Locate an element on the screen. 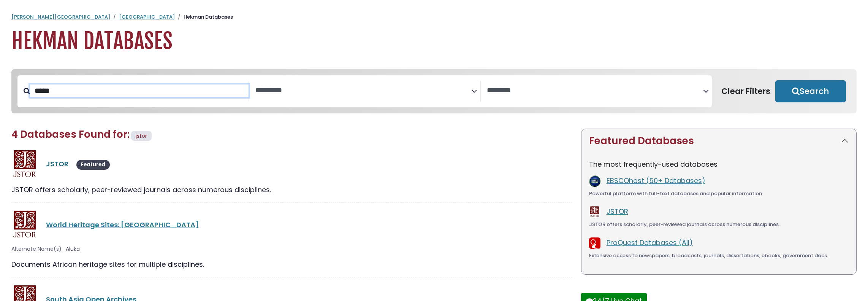 The height and width of the screenshot is (301, 868). li: Hekman Databases is located at coordinates (204, 17).